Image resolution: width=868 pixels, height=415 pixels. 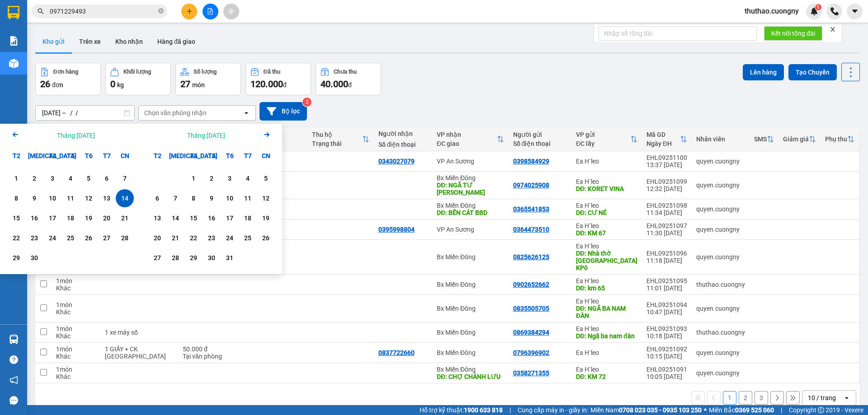 What do you see at coordinates (175, 199) in the screenshot?
I see `div: Choose Thứ Ba, tháng 10 7 2025. It's available.` at bounding box center [175, 199].